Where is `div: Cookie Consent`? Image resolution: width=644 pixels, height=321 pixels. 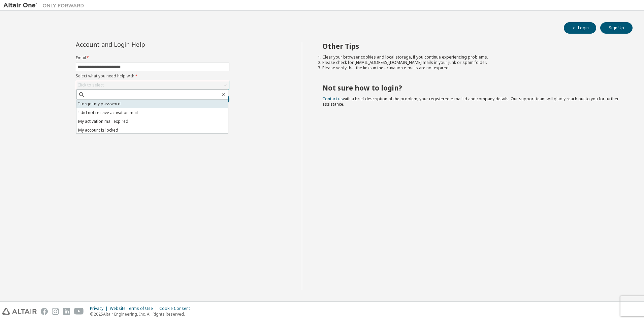 div: Cookie Consent is located at coordinates (177, 309).